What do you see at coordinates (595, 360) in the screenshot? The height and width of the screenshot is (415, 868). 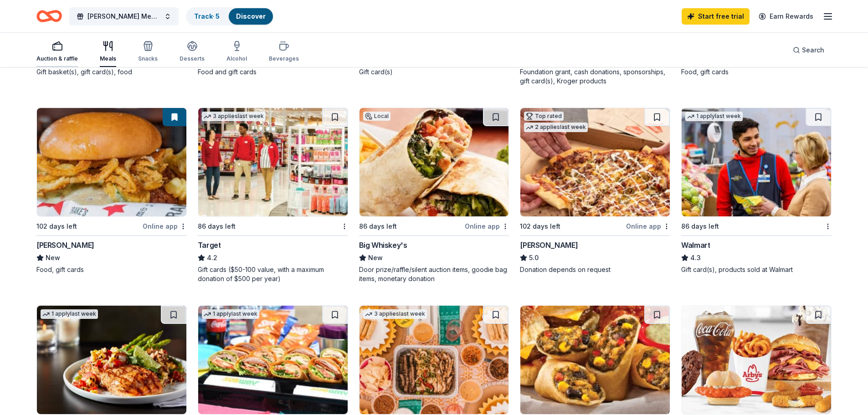 I see `img: Image for Chili's` at bounding box center [595, 360].